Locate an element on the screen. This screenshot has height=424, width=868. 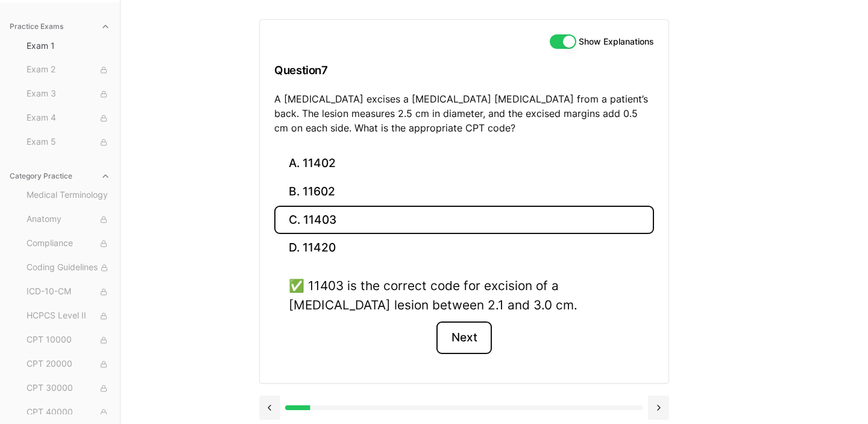
span: Medical Terminology is located at coordinates (68, 195).